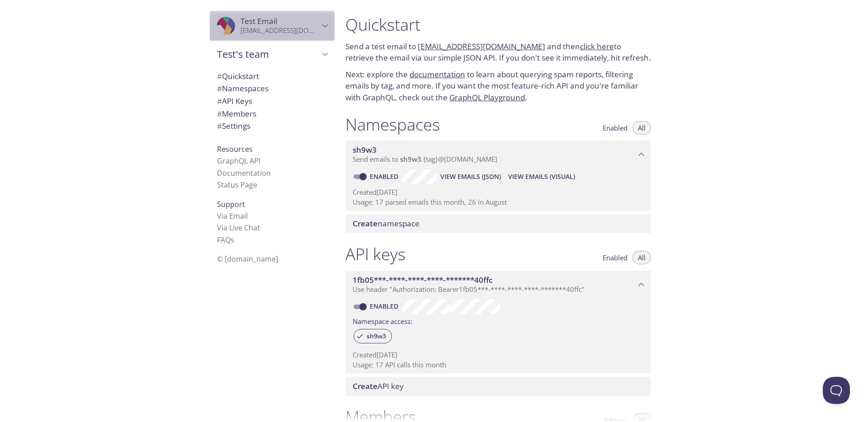 Image resolution: width=868 pixels, height=422 pixels. I want to click on span: s, so click(232, 240).